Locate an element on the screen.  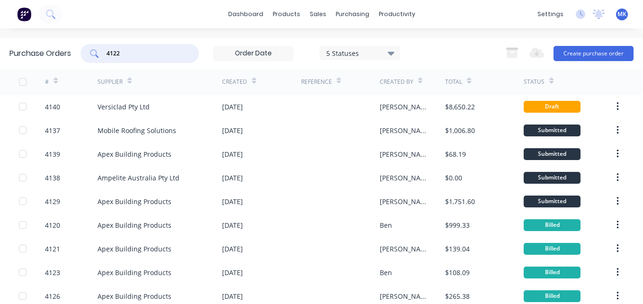
div: 4139 is located at coordinates (53, 154).